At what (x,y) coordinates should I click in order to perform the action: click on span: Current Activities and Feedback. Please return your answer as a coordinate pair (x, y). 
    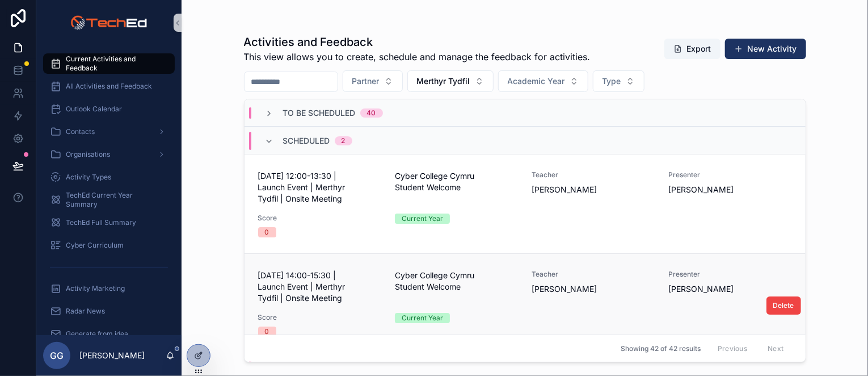
    Looking at the image, I should click on (115, 64).